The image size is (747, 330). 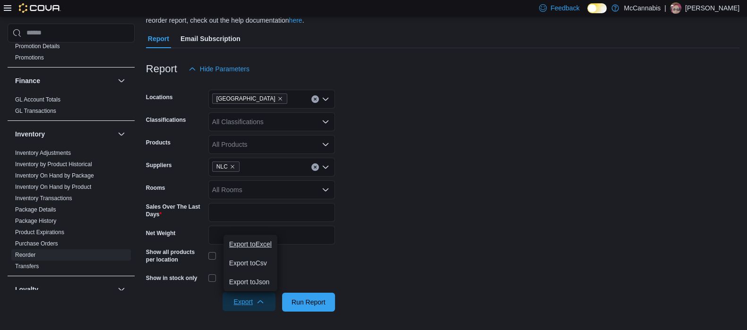 What do you see at coordinates (26, 290) in the screenshot?
I see `h3: Loyalty` at bounding box center [26, 290].